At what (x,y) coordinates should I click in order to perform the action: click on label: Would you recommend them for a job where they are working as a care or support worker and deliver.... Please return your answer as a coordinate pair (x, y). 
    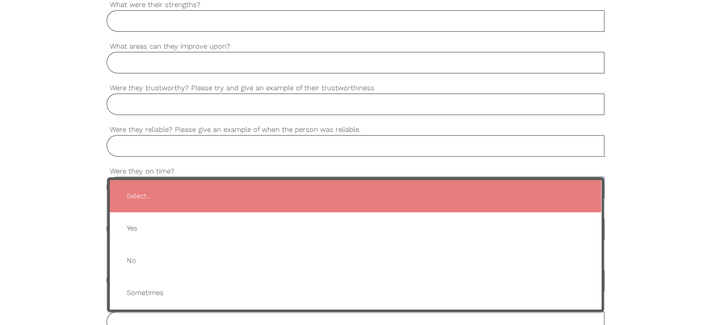
    Looking at the image, I should click on (355, 259).